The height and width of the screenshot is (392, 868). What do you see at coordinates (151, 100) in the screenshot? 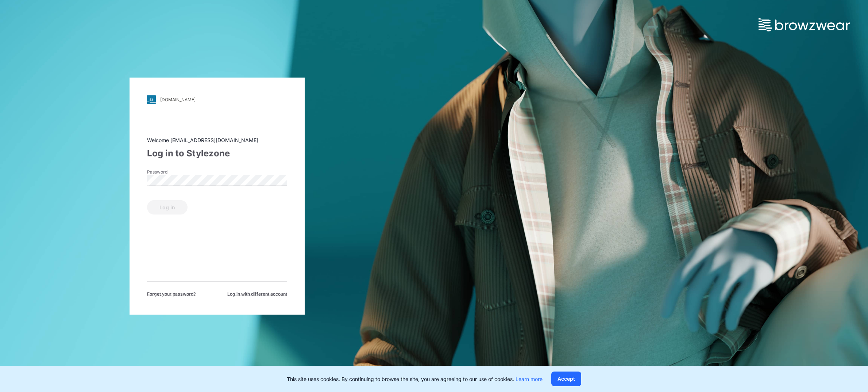
I see `img: svg+xml;base64,PHN2ZyB3aWR0aD0iMjgiIGhlaWdodD0iMjgiIHZpZXdCb3g9IjAgMCAyOCAyOCIgZmlsbD0ibm9uZSIgeG...` at bounding box center [151, 100].